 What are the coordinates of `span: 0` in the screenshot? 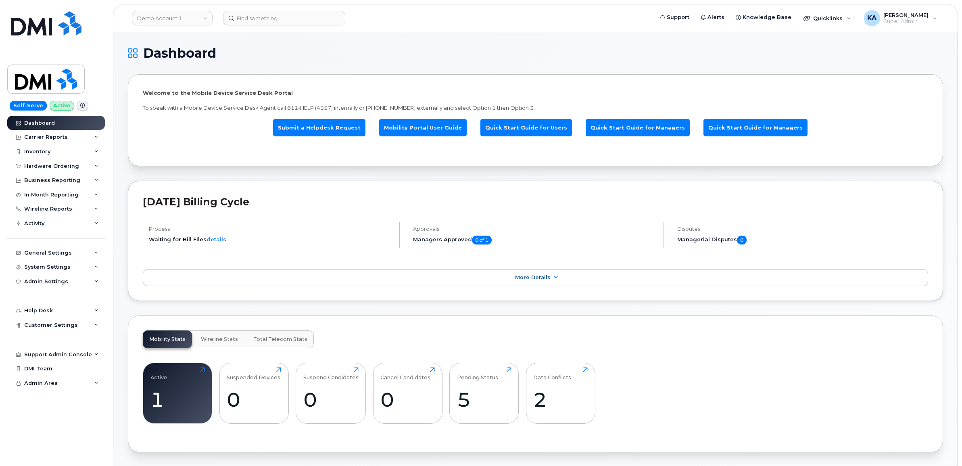 It's located at (742, 240).